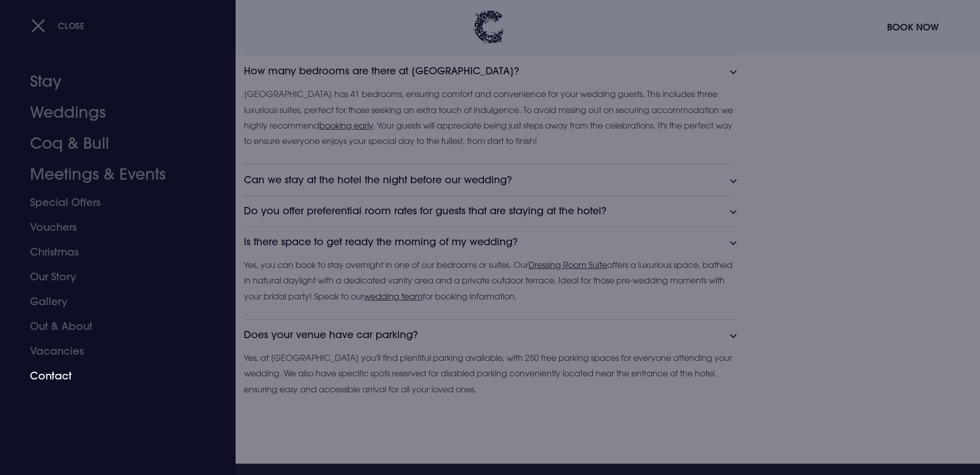  What do you see at coordinates (112, 202) in the screenshot?
I see `a: Special Offers` at bounding box center [112, 202].